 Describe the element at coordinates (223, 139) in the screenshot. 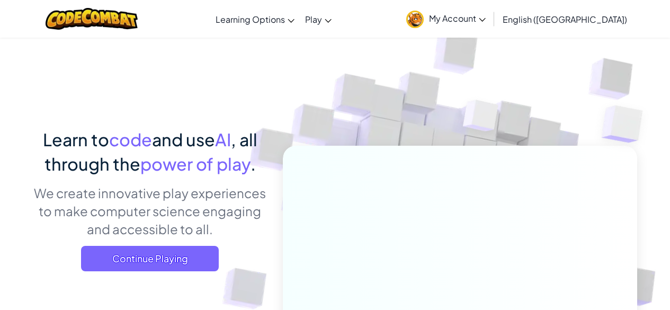

I see `span: AI` at that location.